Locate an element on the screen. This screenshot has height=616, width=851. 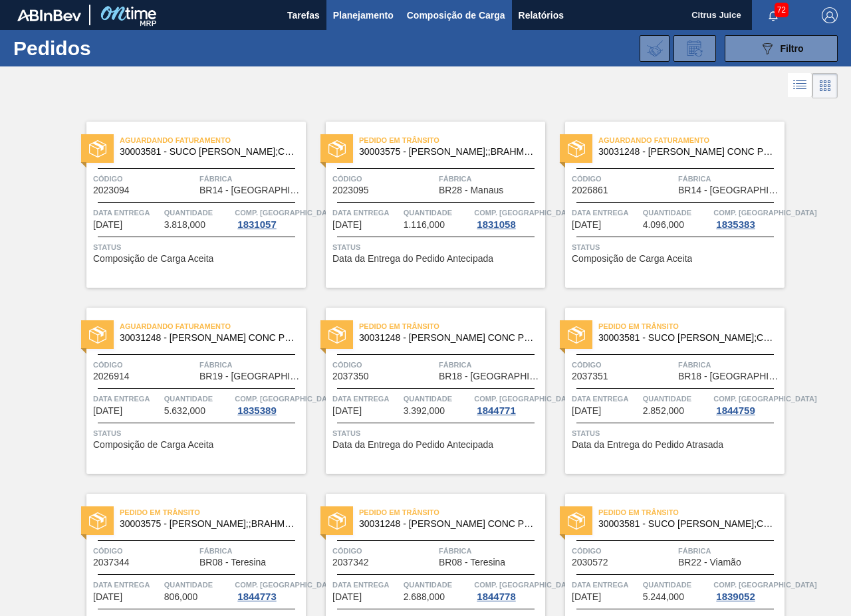
h1: Pedidos is located at coordinates (105, 48).